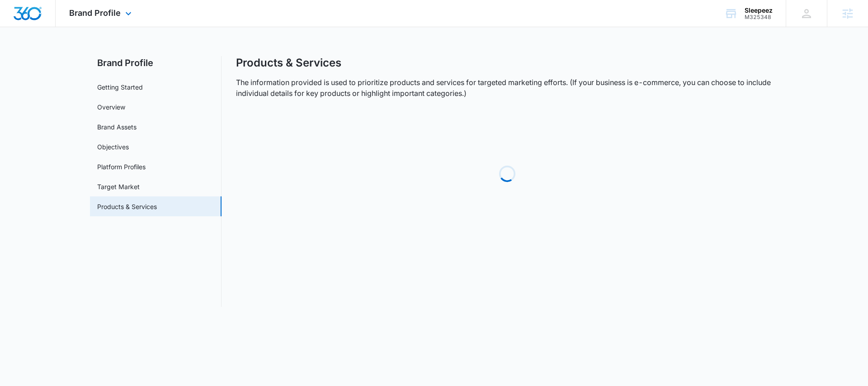 Image resolution: width=868 pixels, height=386 pixels. Describe the element at coordinates (121, 166) in the screenshot. I see `a: Platform Profiles` at that location.